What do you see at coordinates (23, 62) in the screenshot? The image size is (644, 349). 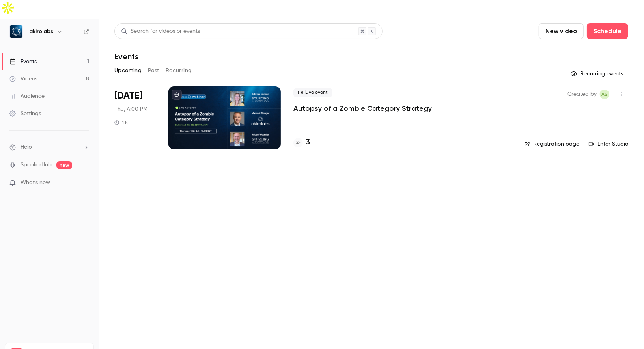 I see `div: Events` at bounding box center [23, 62].